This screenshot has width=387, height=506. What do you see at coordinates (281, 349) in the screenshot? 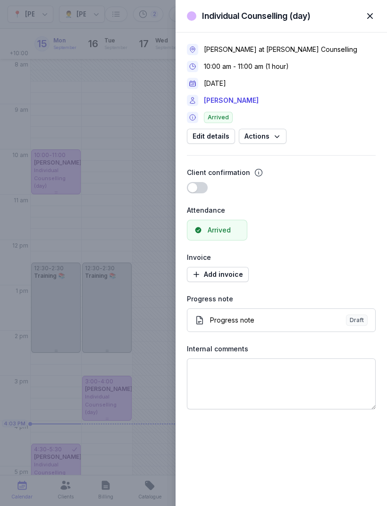
I see `div: Internal comments` at bounding box center [281, 349].